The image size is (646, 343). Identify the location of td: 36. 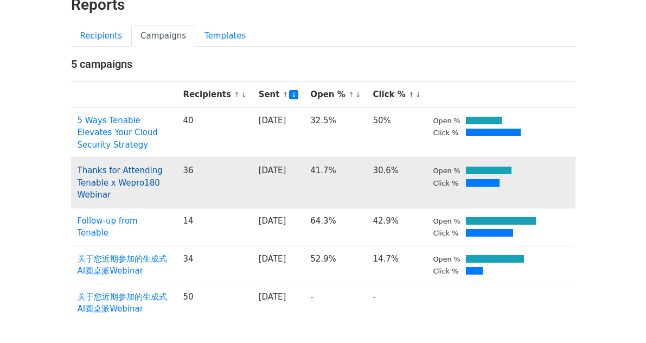
(214, 183).